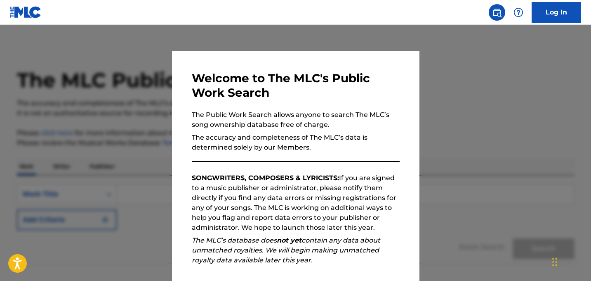 Image resolution: width=591 pixels, height=281 pixels. I want to click on div: Help, so click(519, 12).